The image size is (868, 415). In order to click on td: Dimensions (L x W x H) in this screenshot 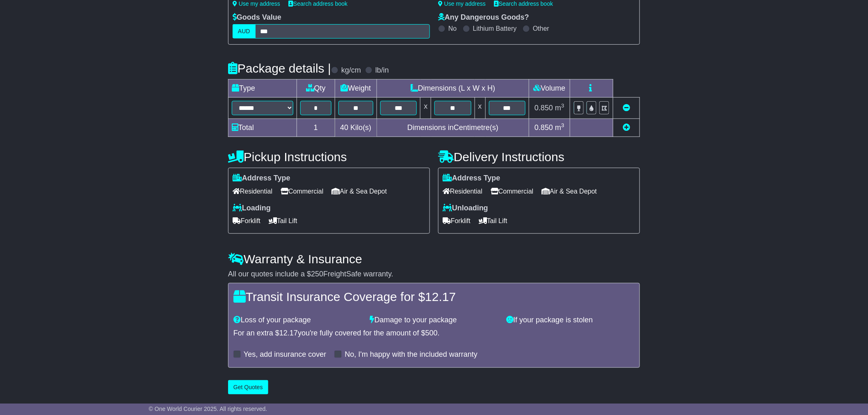, I will do `click(453, 88)`.